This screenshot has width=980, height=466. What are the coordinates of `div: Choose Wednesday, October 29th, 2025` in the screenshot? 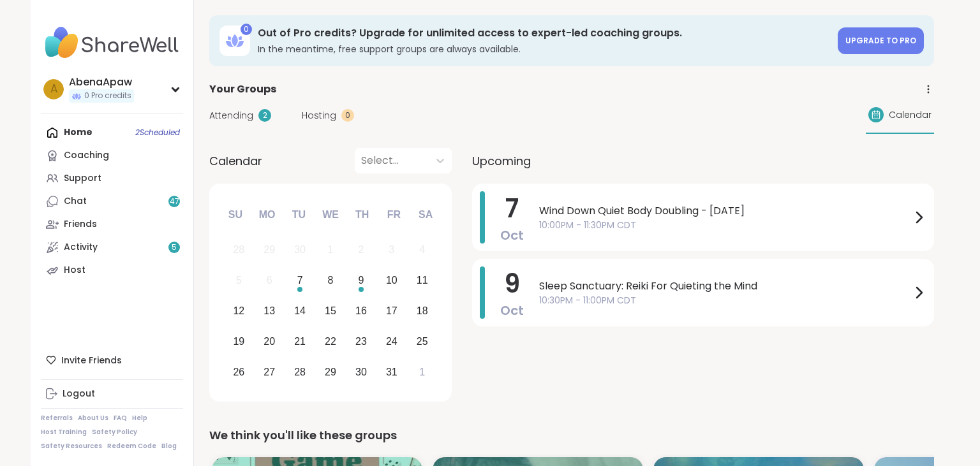 It's located at (330, 372).